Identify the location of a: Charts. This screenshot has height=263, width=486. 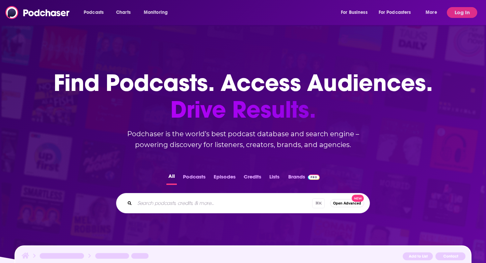
(123, 12).